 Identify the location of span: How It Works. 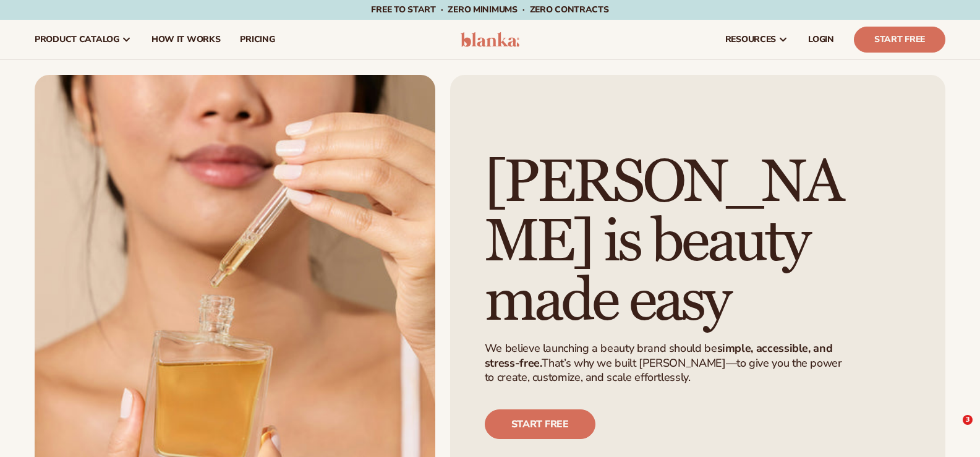
(186, 39).